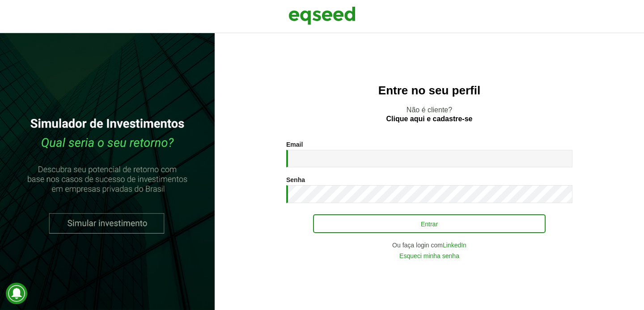 The image size is (644, 310). I want to click on img: EqSeed Logo, so click(322, 16).